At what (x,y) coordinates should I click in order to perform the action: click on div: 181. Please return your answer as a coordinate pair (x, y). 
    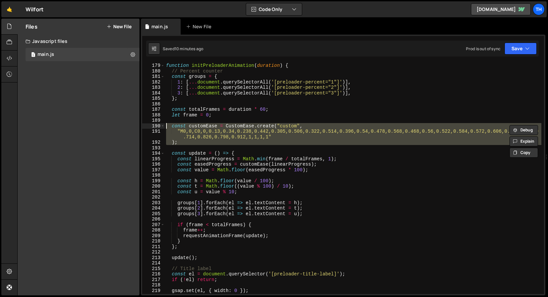
    Looking at the image, I should click on (153, 76).